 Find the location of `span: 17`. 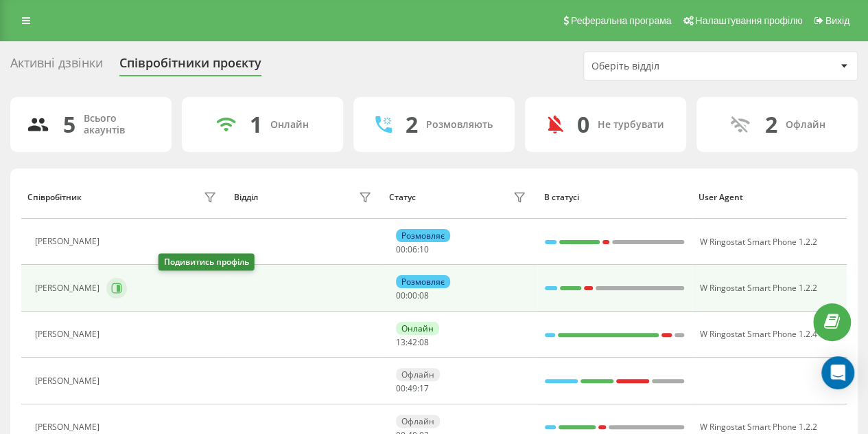

span: 17 is located at coordinates (425, 388).